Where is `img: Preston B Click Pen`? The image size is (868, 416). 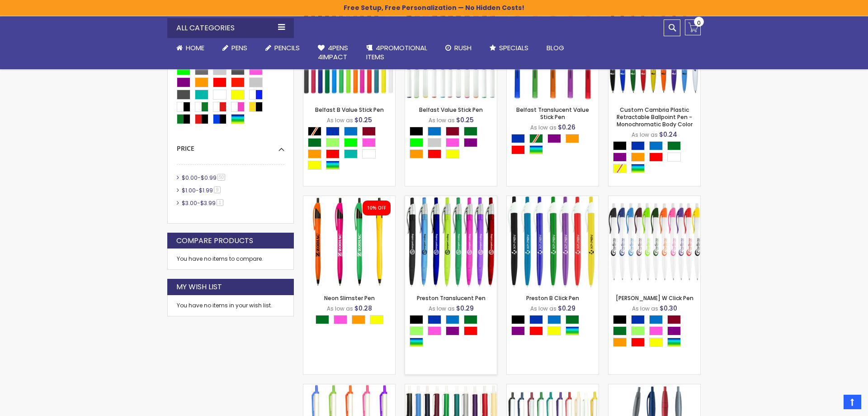 img: Preston B Click Pen is located at coordinates (553, 242).